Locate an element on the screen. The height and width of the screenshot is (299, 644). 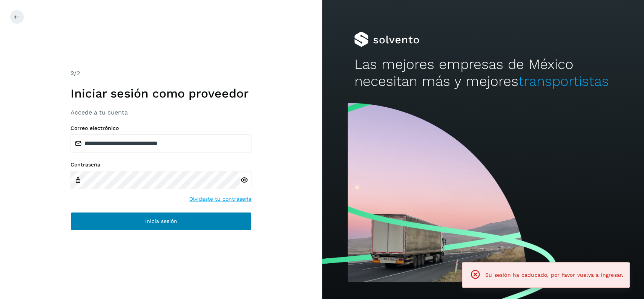
button: Inicia sesión is located at coordinates (161, 221).